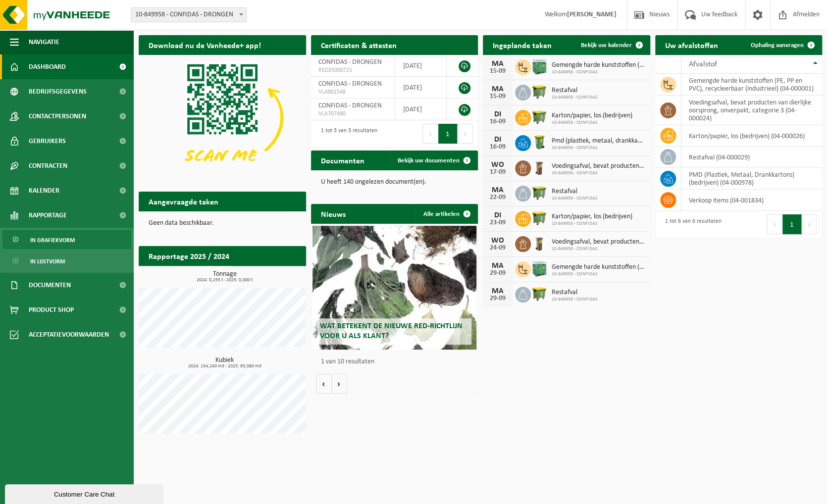 This screenshot has height=504, width=827. I want to click on span: Bekijk uw kalender, so click(606, 45).